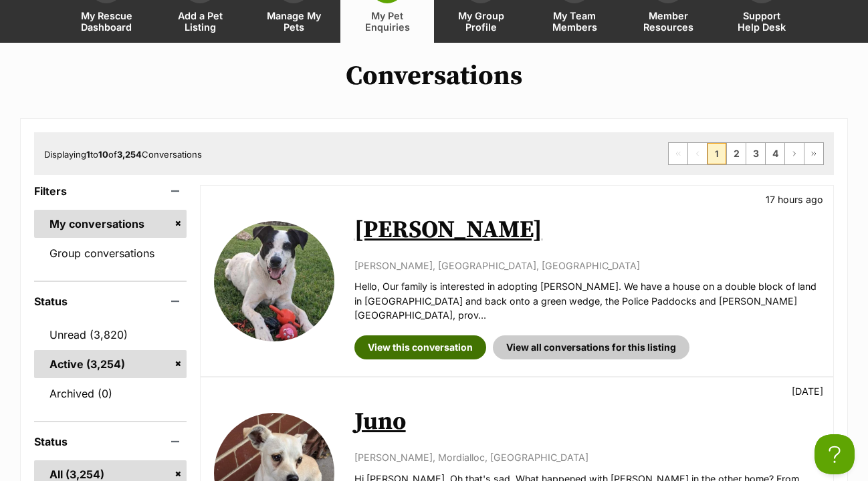  What do you see at coordinates (111, 335) in the screenshot?
I see `a: Unread (3,820)` at bounding box center [111, 335].